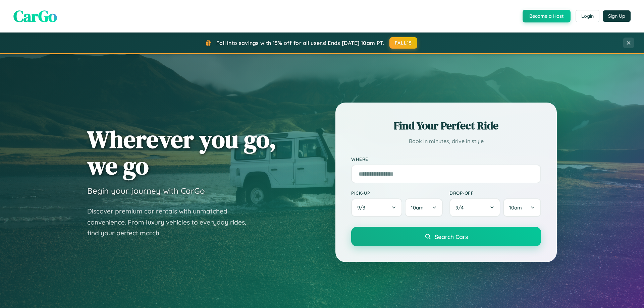  Describe the element at coordinates (35, 16) in the screenshot. I see `span: CarGo` at that location.